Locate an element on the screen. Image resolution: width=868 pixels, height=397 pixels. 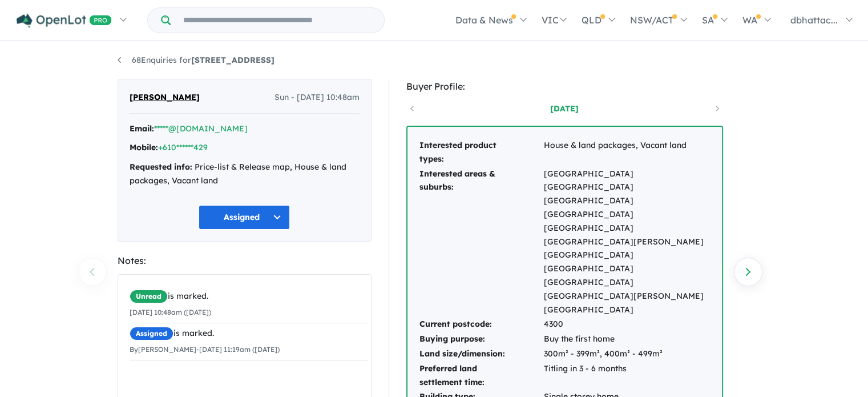
button: Assigned is located at coordinates (244, 217).